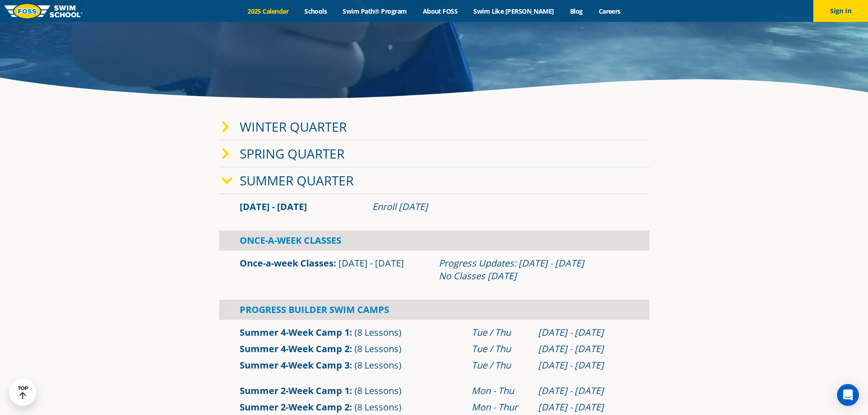 The height and width of the screenshot is (415, 868). What do you see at coordinates (440, 11) in the screenshot?
I see `a: About FOSS` at bounding box center [440, 11].